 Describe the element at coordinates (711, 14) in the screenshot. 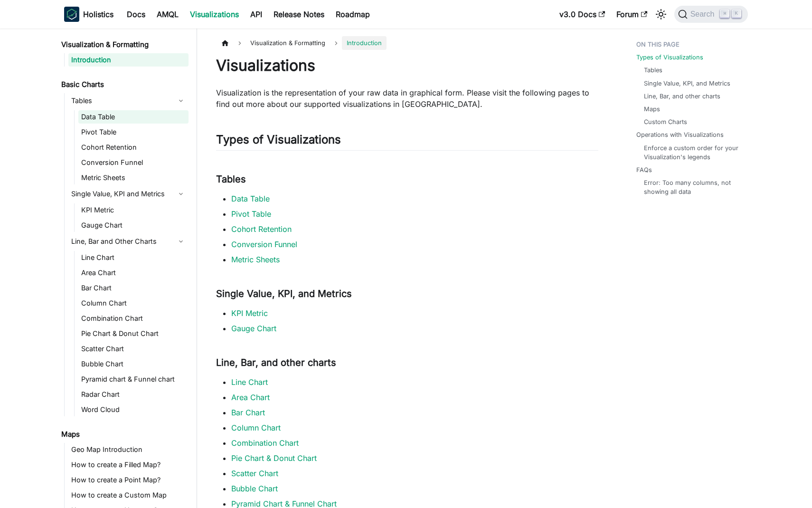

I see `button: Search (Command+K)` at that location.